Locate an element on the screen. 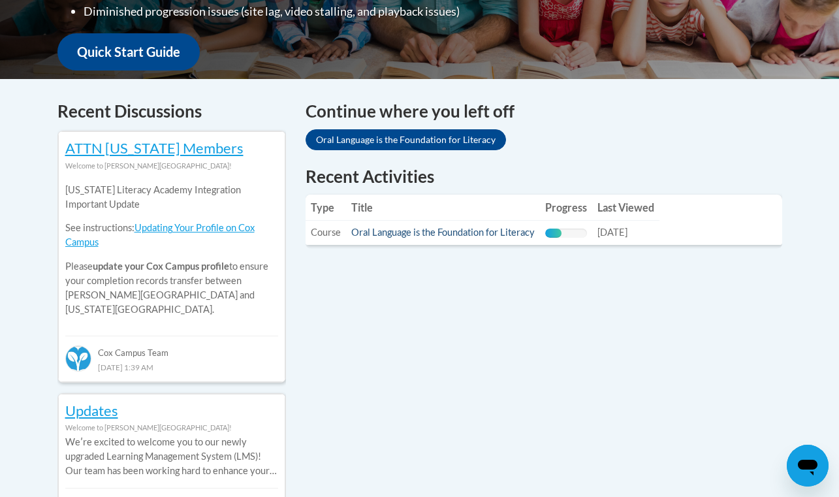 This screenshot has height=497, width=839. th: Type is located at coordinates (326, 208).